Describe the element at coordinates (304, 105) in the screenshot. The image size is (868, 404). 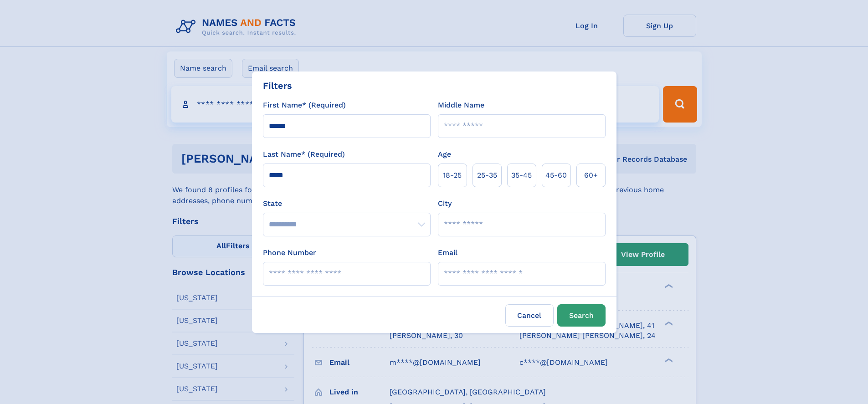
I see `label: First Name* (Required)` at that location.